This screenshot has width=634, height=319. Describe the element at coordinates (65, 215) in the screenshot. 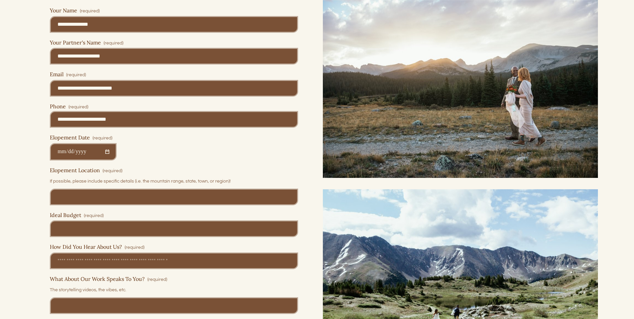

I see `span: Ideal Budget` at that location.